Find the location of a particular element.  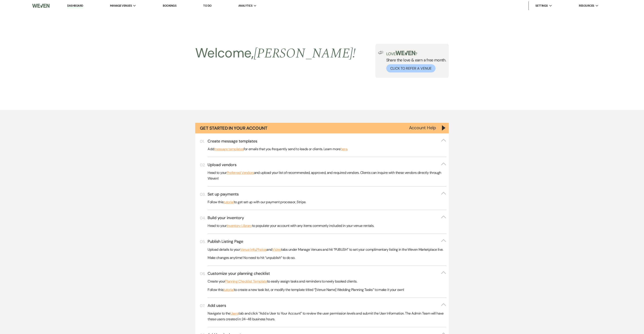

a: here is located at coordinates (344, 149).